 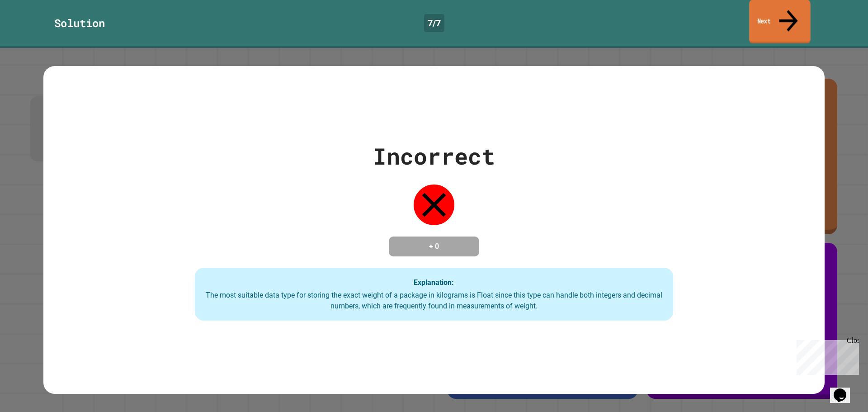 I want to click on strong: Explanation:, so click(x=434, y=282).